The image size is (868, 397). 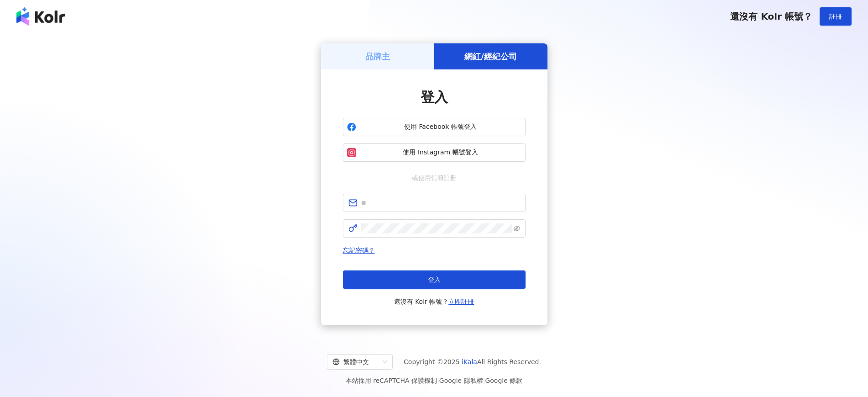 What do you see at coordinates (461, 381) in the screenshot?
I see `a: Google 隱私權` at bounding box center [461, 381].